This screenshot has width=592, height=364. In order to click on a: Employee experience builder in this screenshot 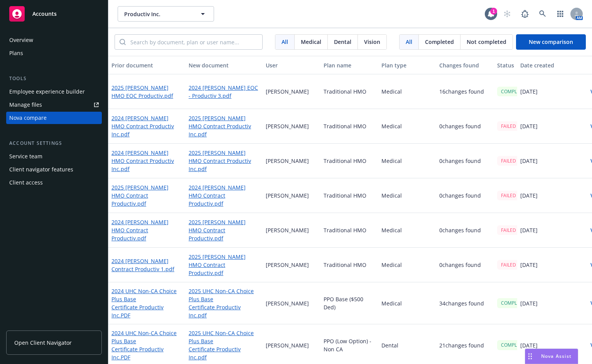, I will do `click(54, 92)`.